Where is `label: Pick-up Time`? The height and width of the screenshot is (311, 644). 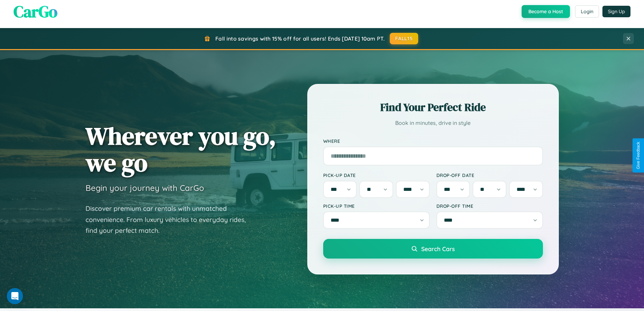
label: Pick-up Time is located at coordinates (376, 206).